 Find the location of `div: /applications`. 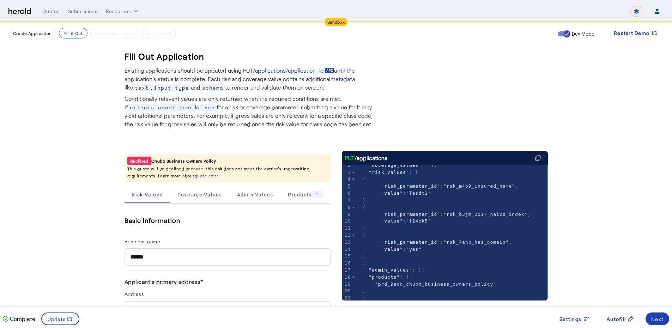

div: /applications is located at coordinates (366, 158).